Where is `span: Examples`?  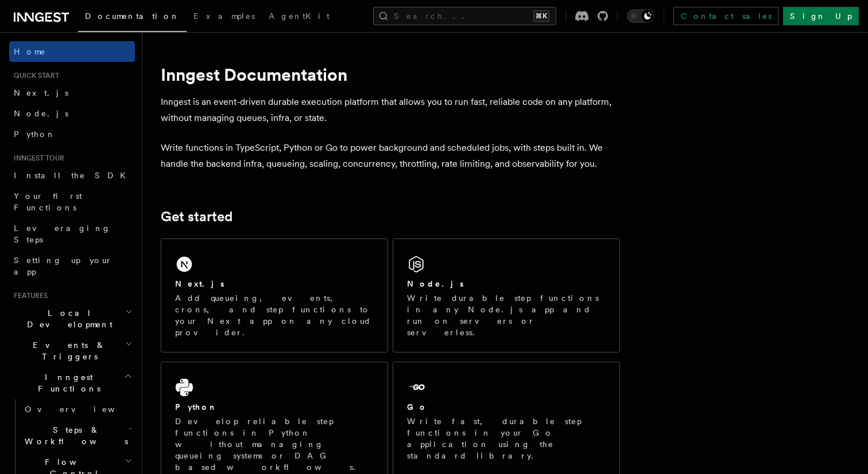
span: Examples is located at coordinates (224, 16).